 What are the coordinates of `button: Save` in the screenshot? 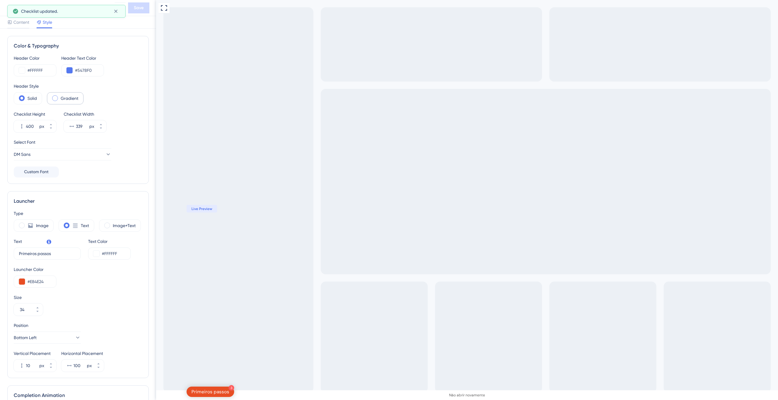 It's located at (139, 8).